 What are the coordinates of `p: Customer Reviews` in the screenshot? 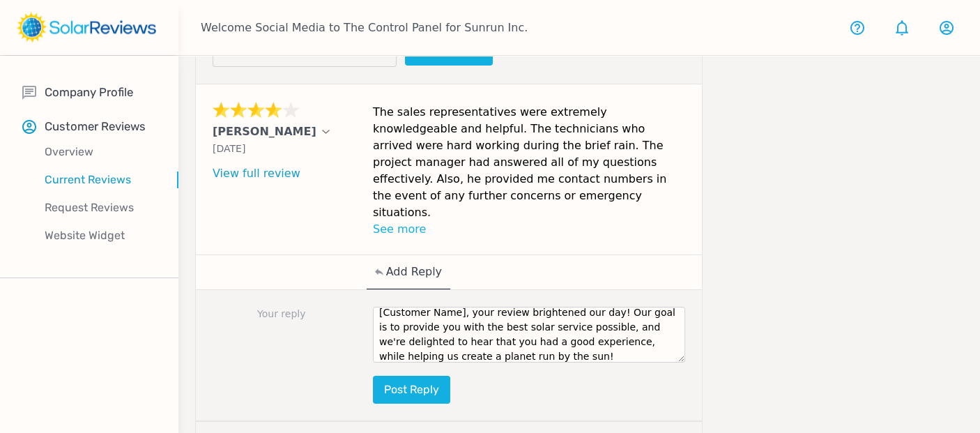 It's located at (95, 127).